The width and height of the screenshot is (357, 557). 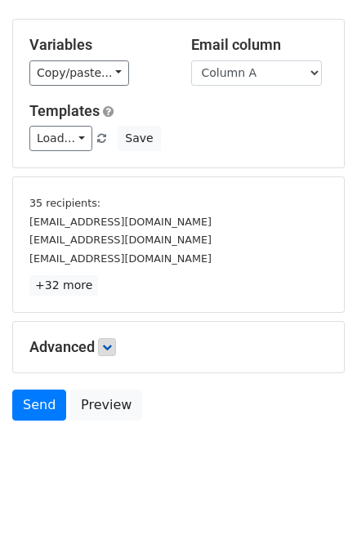 What do you see at coordinates (79, 73) in the screenshot?
I see `a: Copy/paste...` at bounding box center [79, 73].